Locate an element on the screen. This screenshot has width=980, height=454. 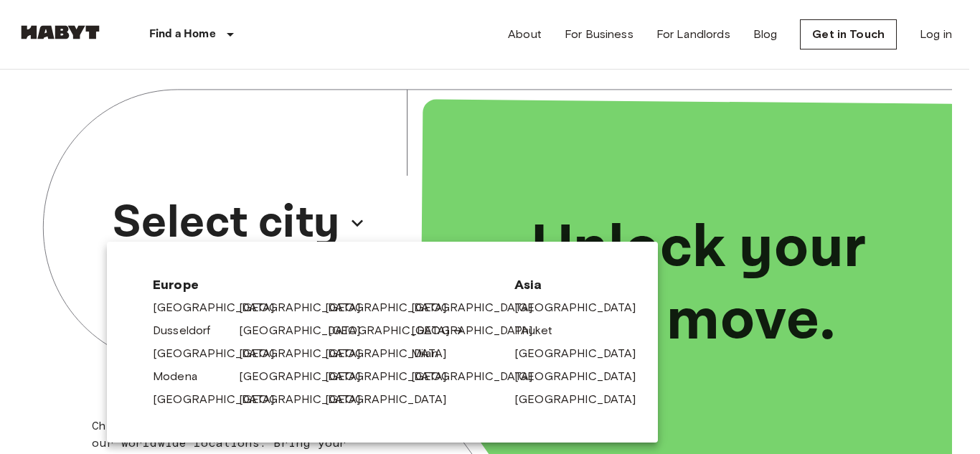
span: Europe is located at coordinates (322, 285).